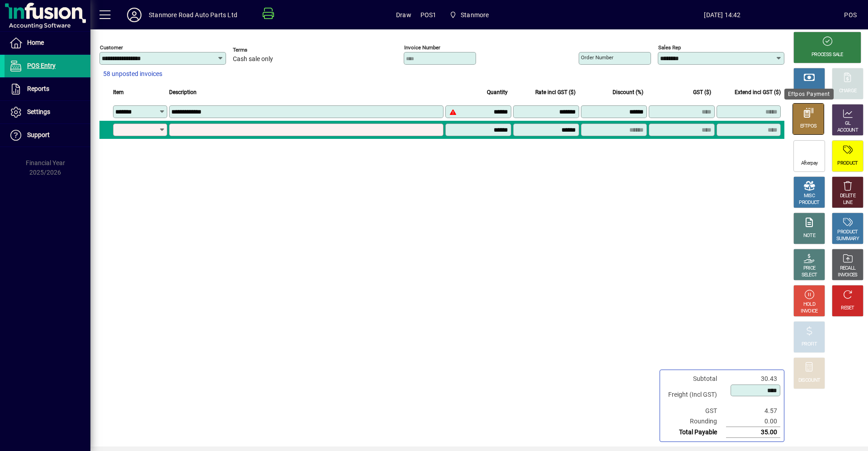  I want to click on div: DELETE, so click(847, 196).